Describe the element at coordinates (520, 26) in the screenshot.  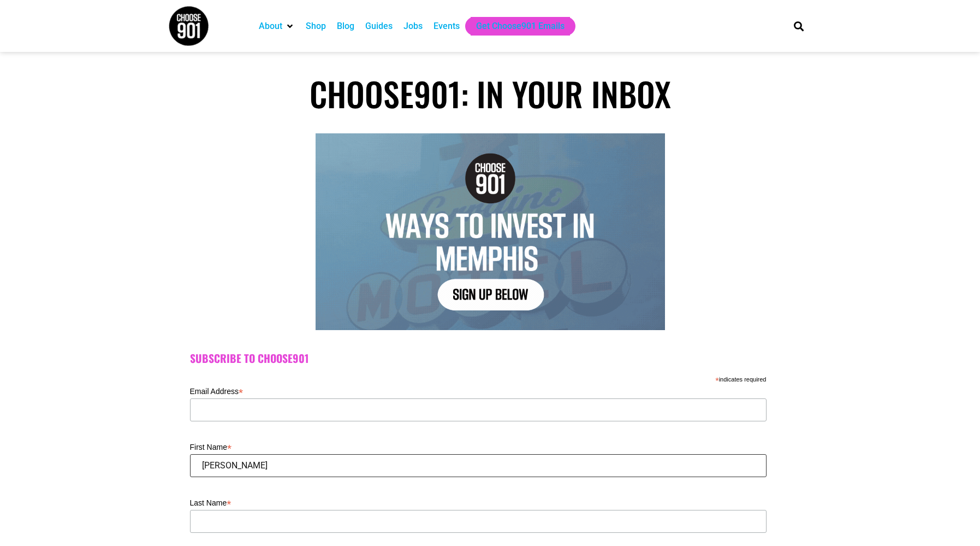
I see `span: Get Choose901 Emails` at that location.